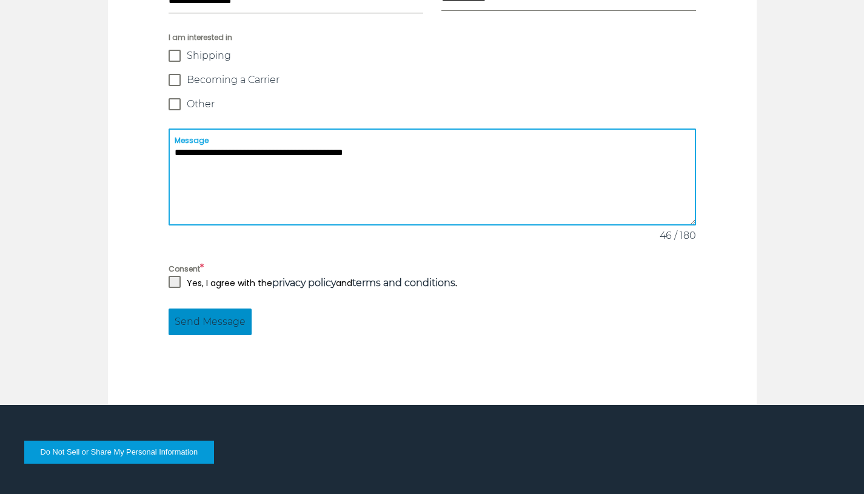 The height and width of the screenshot is (494, 864). What do you see at coordinates (432, 56) in the screenshot?
I see `label: Shipping` at bounding box center [432, 56].